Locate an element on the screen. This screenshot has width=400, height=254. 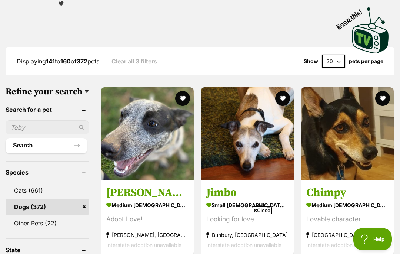
a: Boop this! is located at coordinates (371, 28).